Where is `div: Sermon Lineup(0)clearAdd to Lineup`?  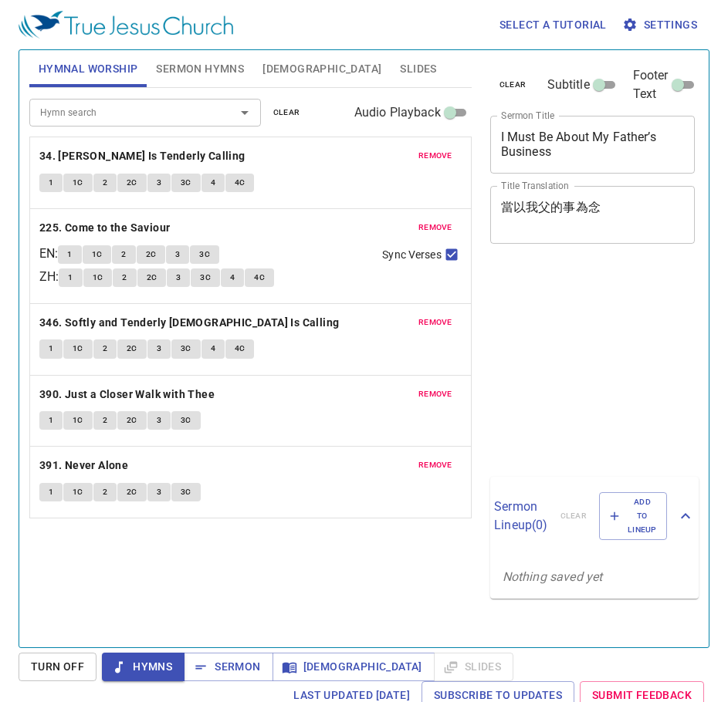 div: Sermon Lineup(0)clearAdd to Lineup is located at coordinates (594, 516).